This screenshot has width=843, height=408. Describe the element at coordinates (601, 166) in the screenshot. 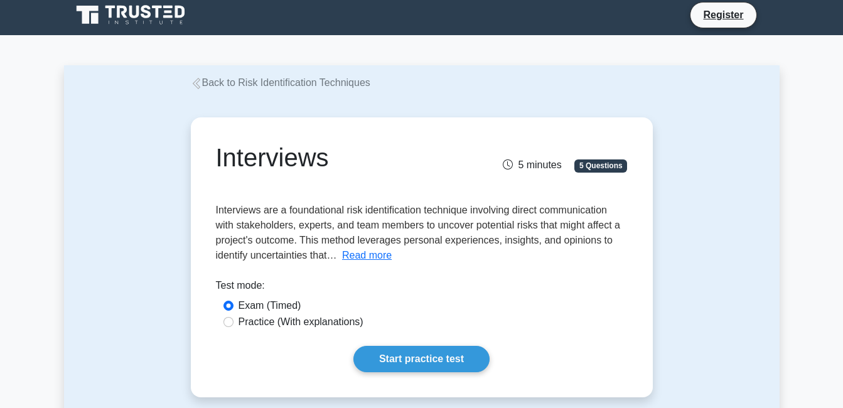

I see `span: 5 Questions` at that location.